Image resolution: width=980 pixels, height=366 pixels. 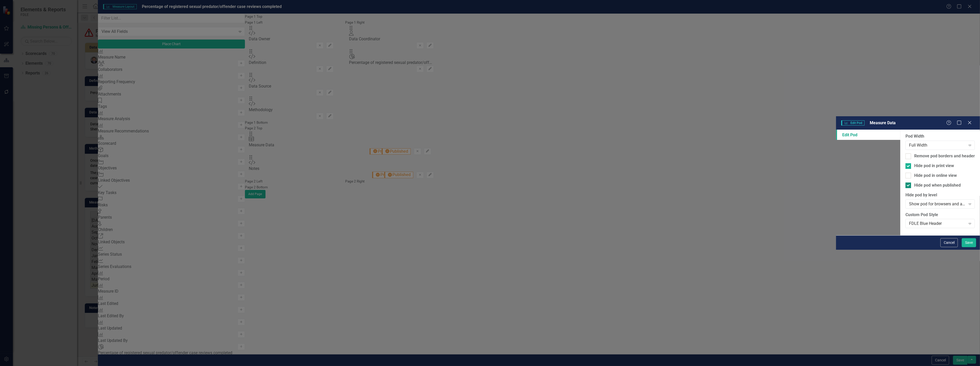 What do you see at coordinates (940, 136) in the screenshot?
I see `label: Pod Width` at bounding box center [940, 136].